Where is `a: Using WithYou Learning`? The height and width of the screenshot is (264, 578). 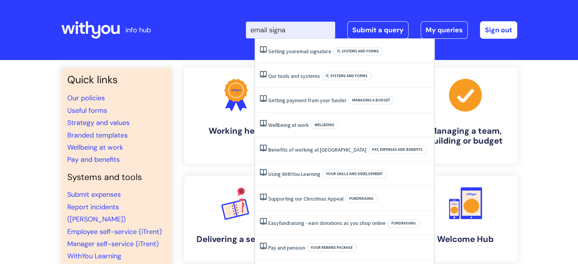 a: Using WithYou Learning is located at coordinates (294, 174).